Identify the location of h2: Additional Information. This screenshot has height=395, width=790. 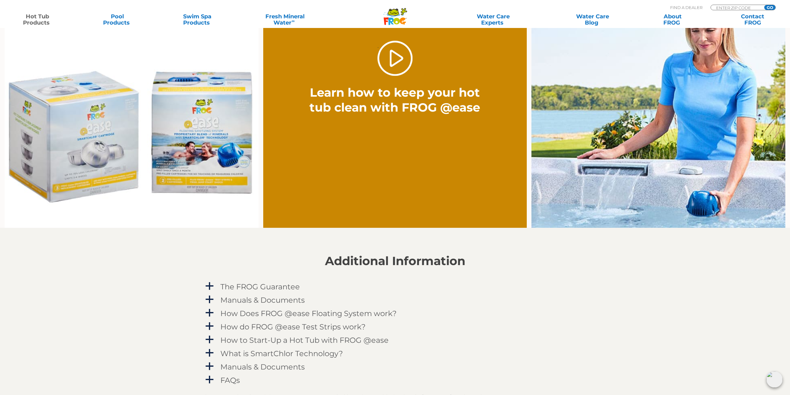
(395, 261).